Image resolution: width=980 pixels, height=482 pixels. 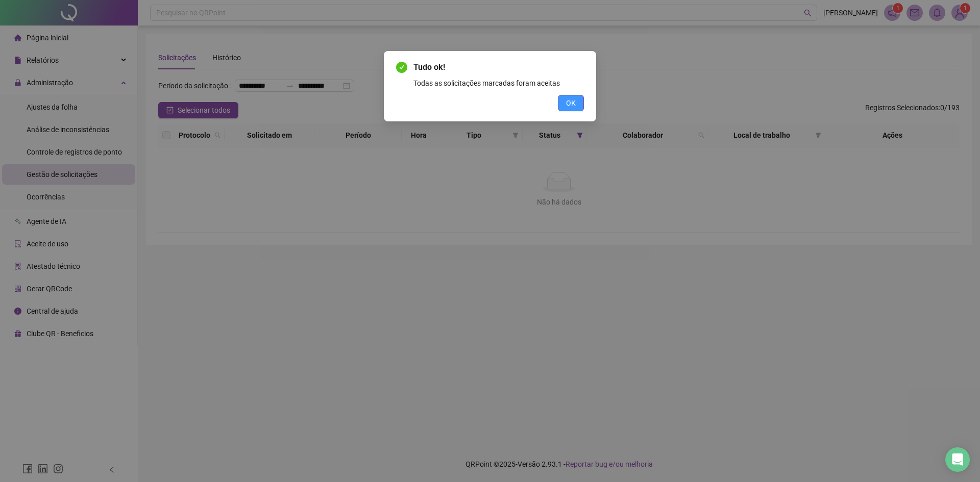 I want to click on div: Todas as solicitações marcadas foram aceitas, so click(x=499, y=84).